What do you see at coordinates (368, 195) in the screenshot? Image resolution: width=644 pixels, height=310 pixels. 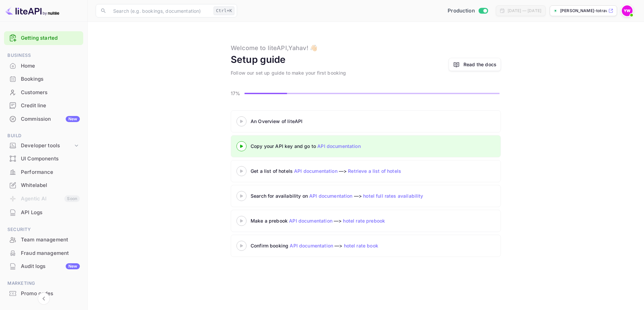 I see `div: Search for availability on —>` at bounding box center [368, 195].